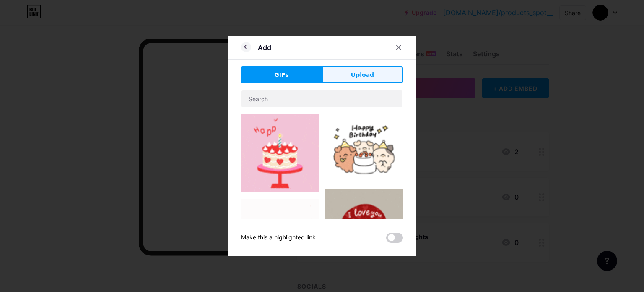  I want to click on div: Add, so click(265, 47).